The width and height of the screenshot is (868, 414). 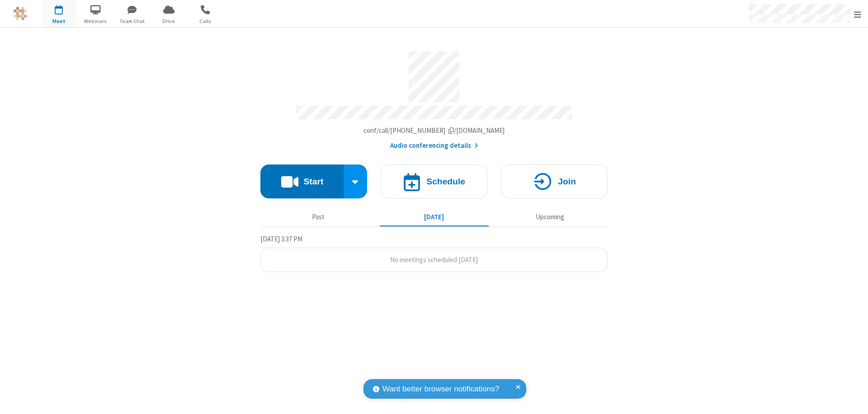 I want to click on button: Past, so click(x=318, y=217).